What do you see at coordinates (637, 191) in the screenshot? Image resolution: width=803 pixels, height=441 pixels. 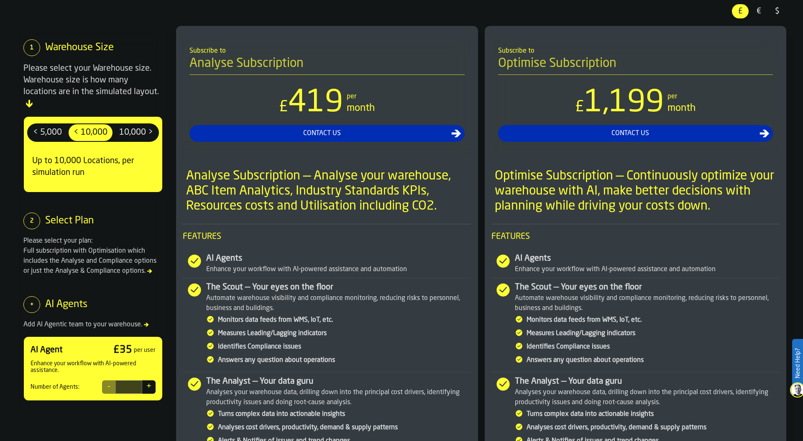 I see `div: Optimise Subscription — Continuously optimize your warehouse with AI, make better decisions with ...` at bounding box center [637, 191].